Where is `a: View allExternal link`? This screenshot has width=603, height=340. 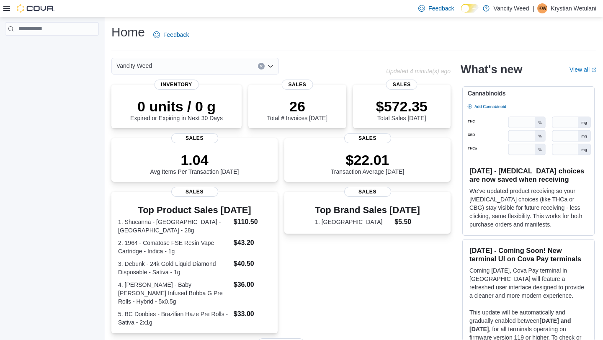
a: View allExternal link is located at coordinates (583, 70).